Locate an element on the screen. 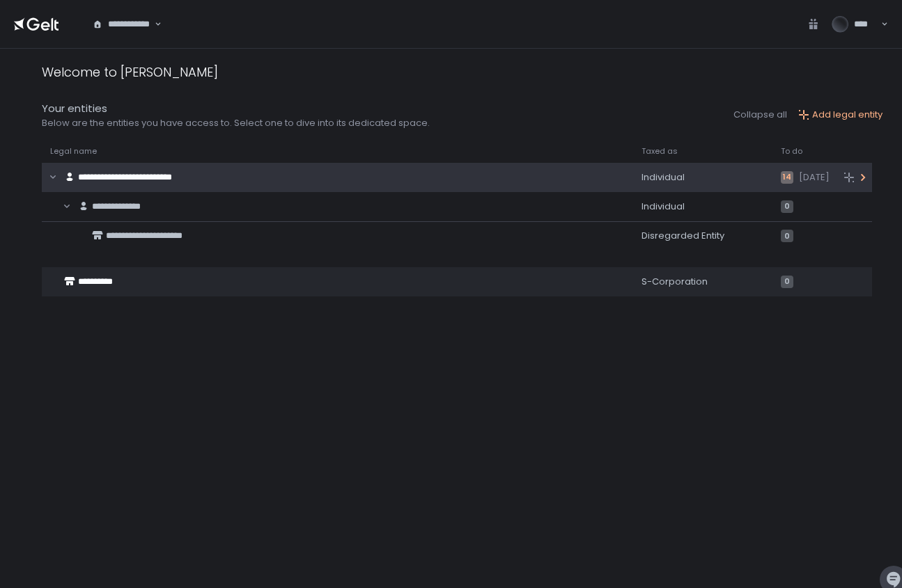 Image resolution: width=902 pixels, height=588 pixels. div: Collapse all is located at coordinates (760, 115).